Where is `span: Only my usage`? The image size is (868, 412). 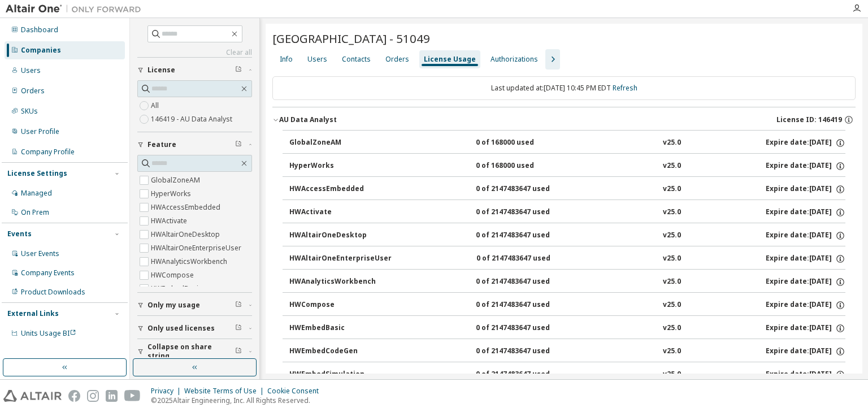 span: Only my usage is located at coordinates (173, 305).